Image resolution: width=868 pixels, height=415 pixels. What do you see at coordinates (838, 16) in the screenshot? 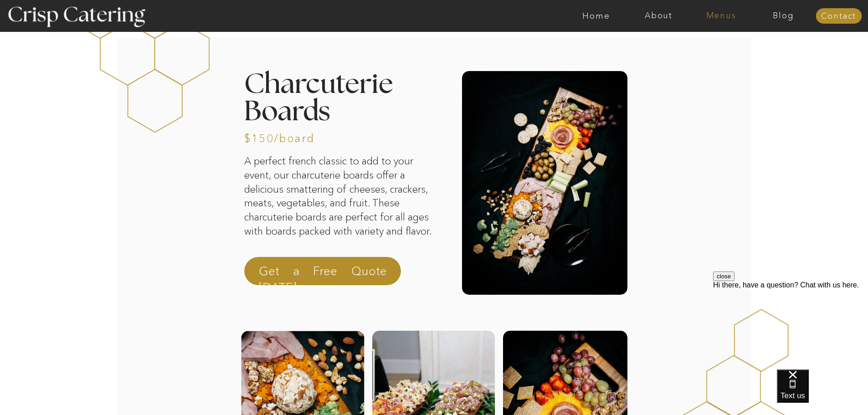
I see `a: Contact` at bounding box center [838, 16].